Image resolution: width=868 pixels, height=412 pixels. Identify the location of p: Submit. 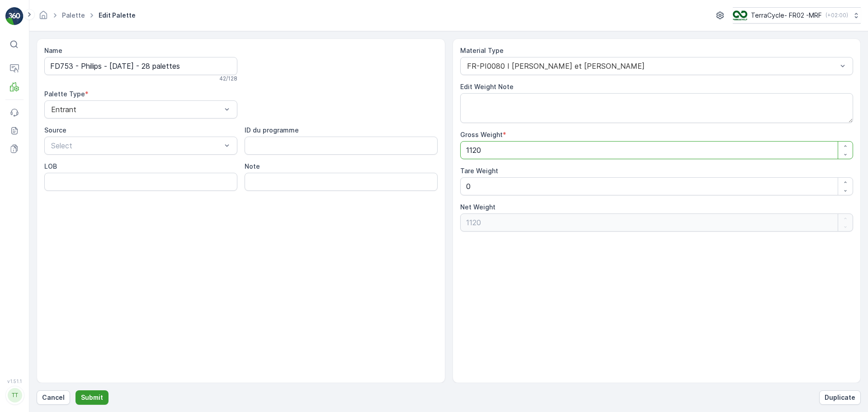
(92, 397).